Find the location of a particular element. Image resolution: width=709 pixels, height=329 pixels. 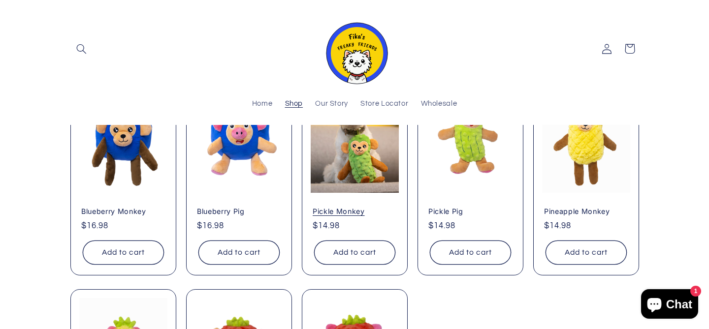

span: Home is located at coordinates (262, 104).